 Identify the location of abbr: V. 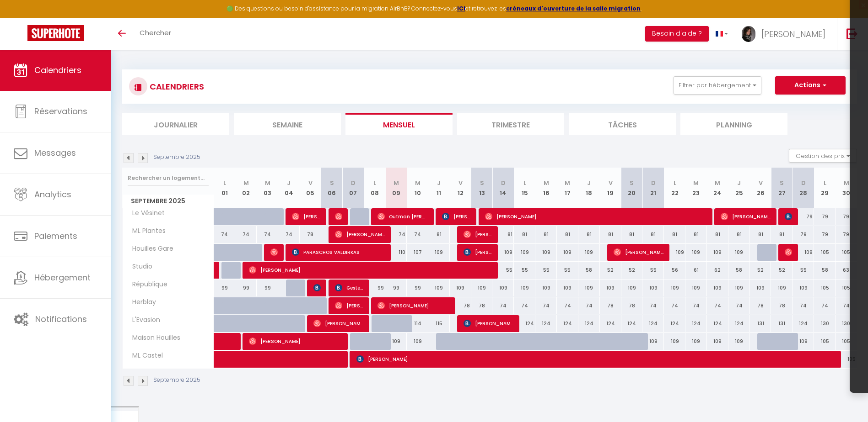
(460, 183).